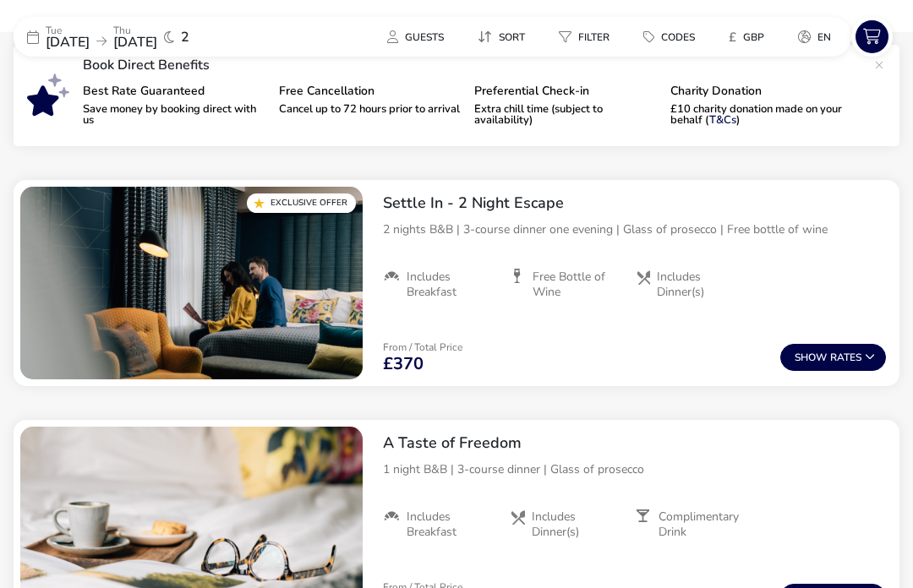 The image size is (913, 588). Describe the element at coordinates (593, 37) in the screenshot. I see `span: Filter` at that location.